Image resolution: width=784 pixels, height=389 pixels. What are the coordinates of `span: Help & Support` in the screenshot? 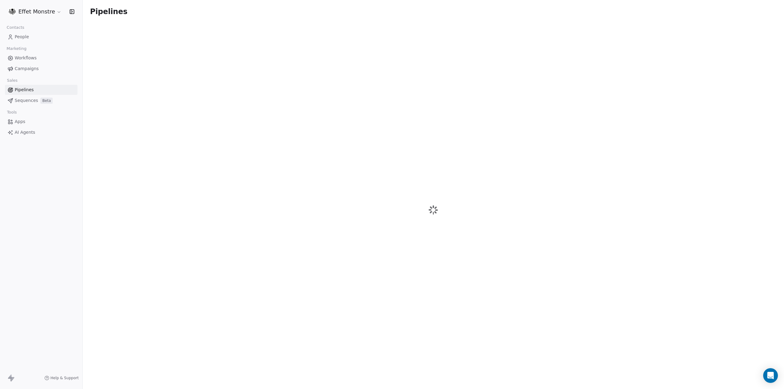 It's located at (65, 378).